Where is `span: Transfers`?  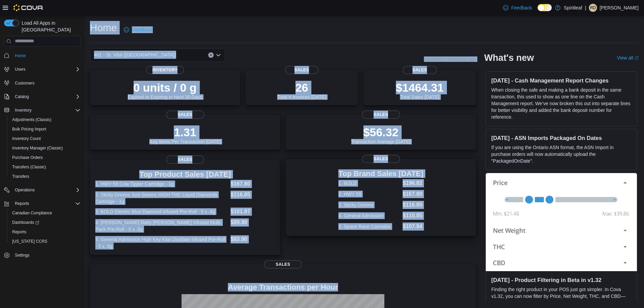
span: Transfers is located at coordinates (45, 177).